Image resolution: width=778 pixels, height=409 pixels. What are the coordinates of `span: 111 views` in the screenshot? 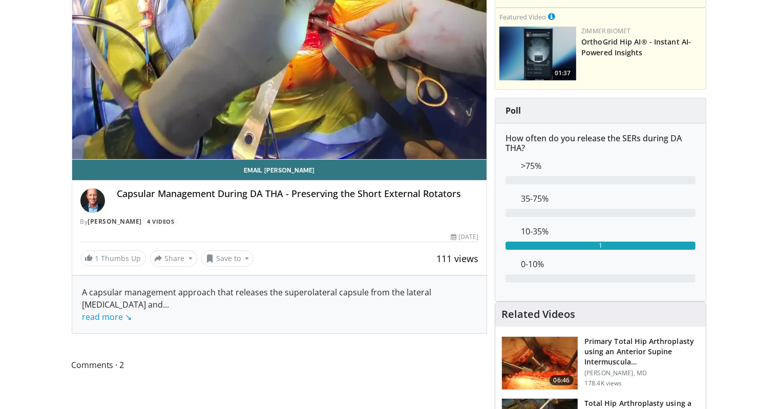 It's located at (457, 259).